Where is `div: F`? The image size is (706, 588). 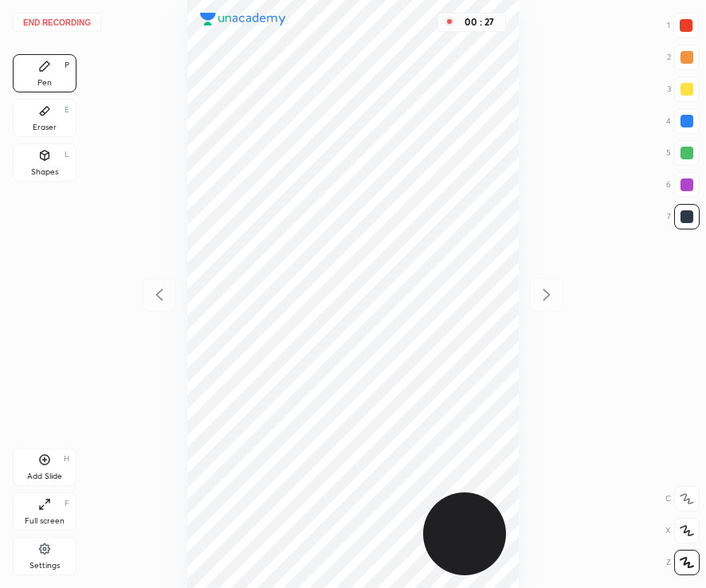
div: F is located at coordinates (67, 503).